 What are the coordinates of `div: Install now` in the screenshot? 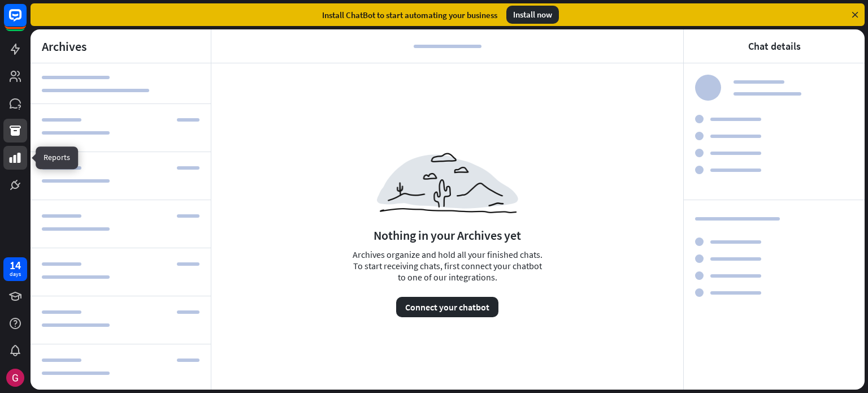 It's located at (533, 15).